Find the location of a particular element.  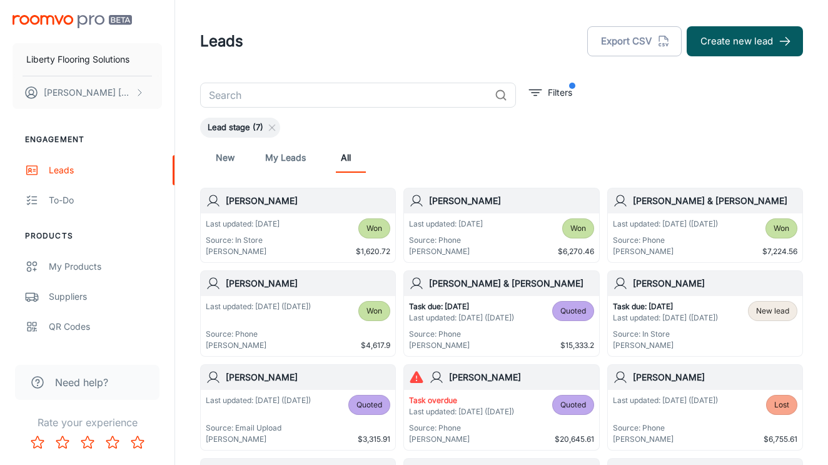

span: Need help? is located at coordinates (81, 382).